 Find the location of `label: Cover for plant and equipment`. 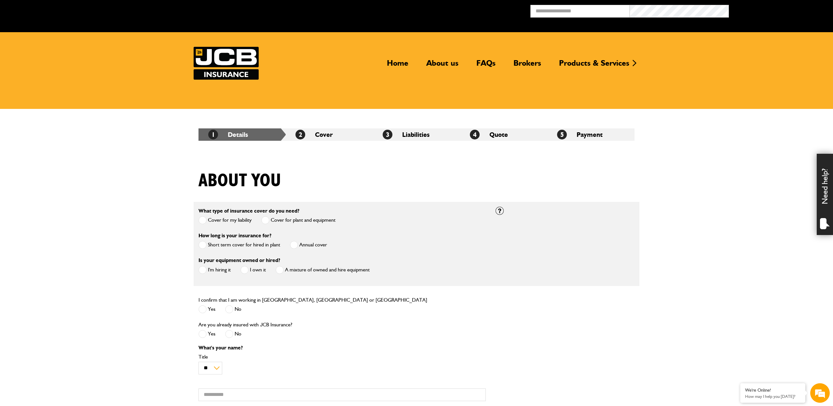

label: Cover for plant and equipment is located at coordinates (298, 220).